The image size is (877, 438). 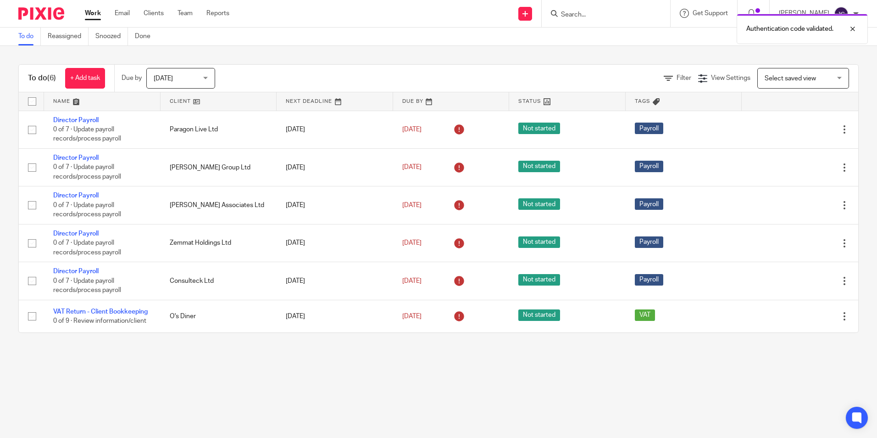 What do you see at coordinates (790, 78) in the screenshot?
I see `span: Select saved view` at bounding box center [790, 78].